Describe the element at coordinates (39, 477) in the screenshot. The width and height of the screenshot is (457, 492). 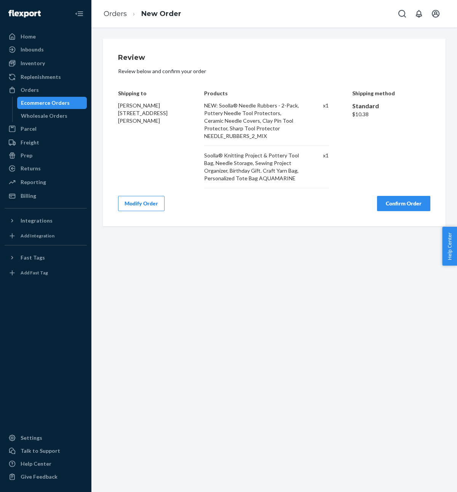
I see `div: Give Feedback` at that location.